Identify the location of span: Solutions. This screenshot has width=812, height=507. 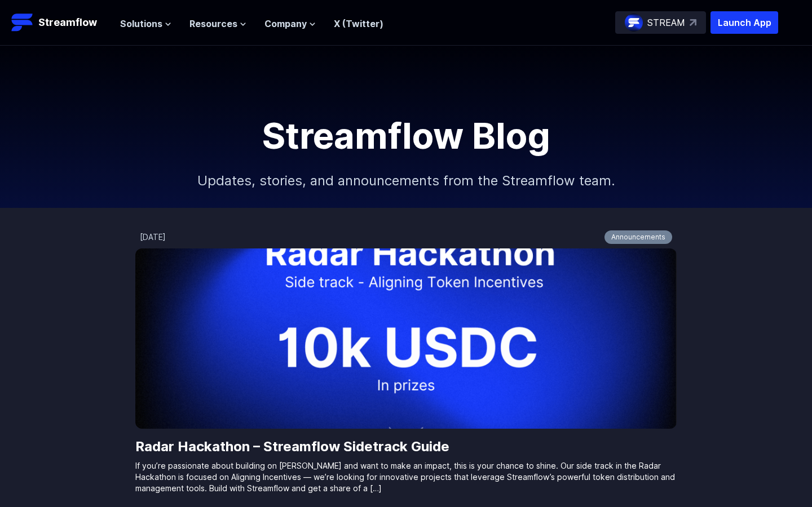
(141, 24).